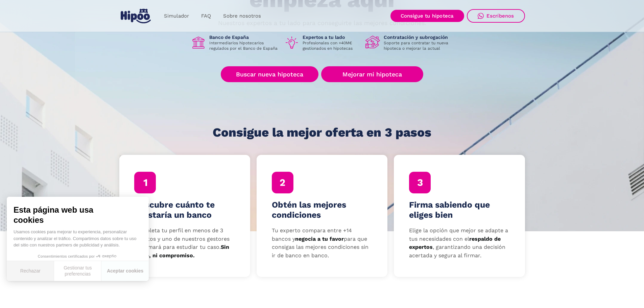 Image resolution: width=644 pixels, height=308 pixels. Describe the element at coordinates (322, 133) in the screenshot. I see `h1: Consigue la mejor oferta en 3 pasos` at that location.